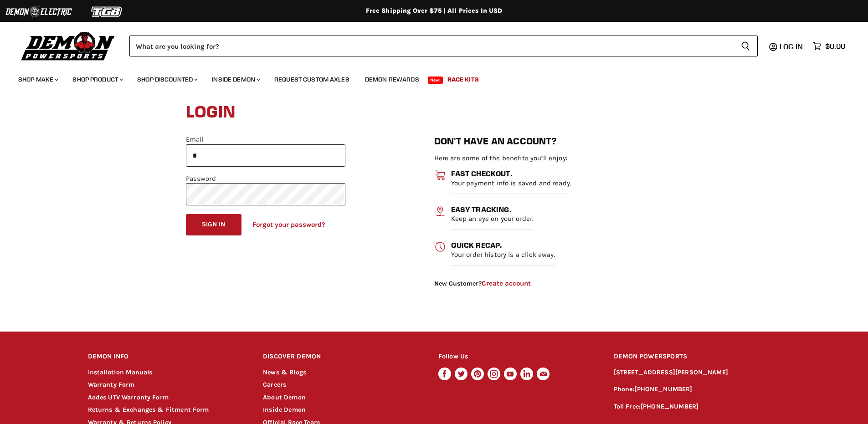 Image resolution: width=868 pixels, height=424 pixels. I want to click on img: TGB Logo 2, so click(107, 12).